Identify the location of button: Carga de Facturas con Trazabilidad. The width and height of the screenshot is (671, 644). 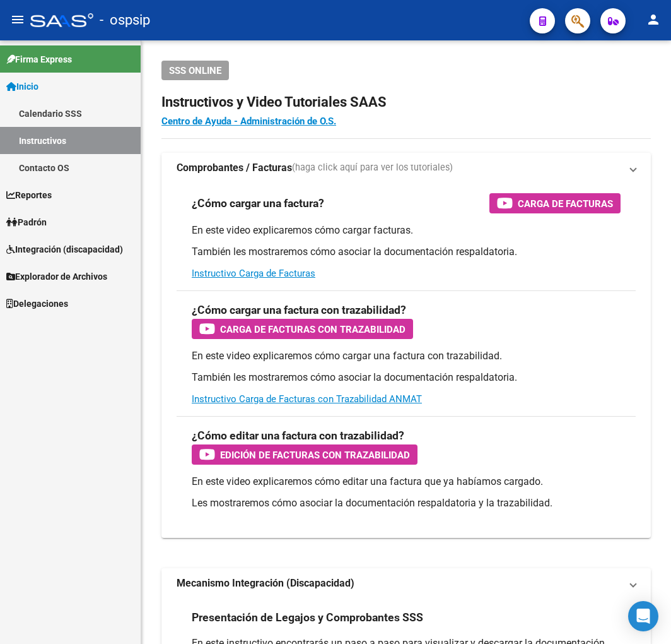
(303, 329).